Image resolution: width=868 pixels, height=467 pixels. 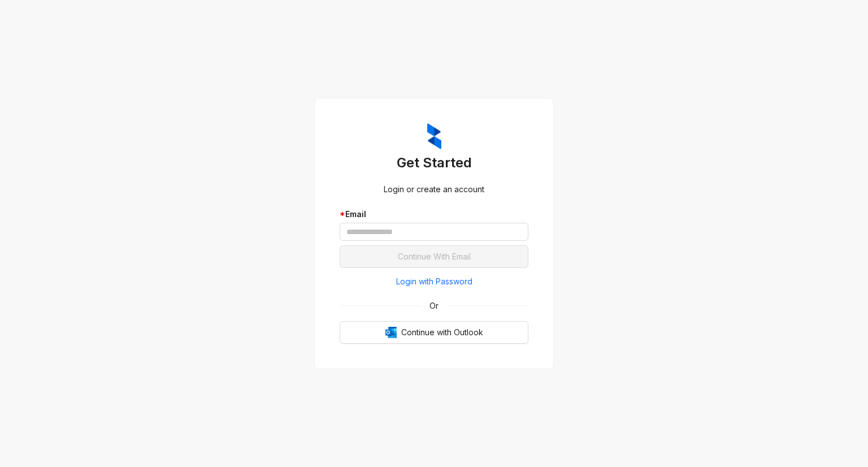 I want to click on span: Or, so click(x=434, y=306).